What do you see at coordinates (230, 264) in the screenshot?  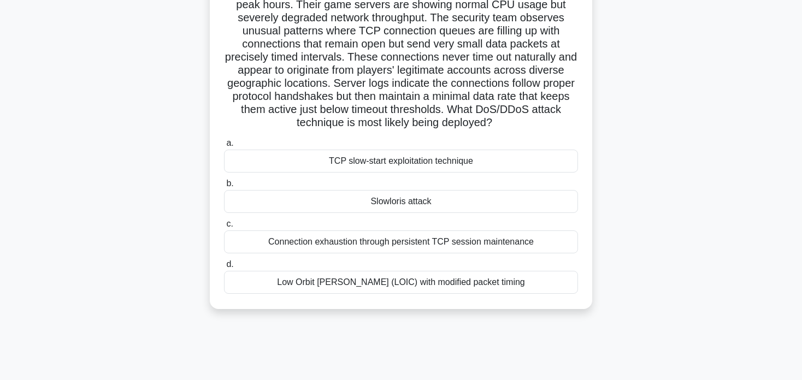 I see `span: d.` at bounding box center [230, 264].